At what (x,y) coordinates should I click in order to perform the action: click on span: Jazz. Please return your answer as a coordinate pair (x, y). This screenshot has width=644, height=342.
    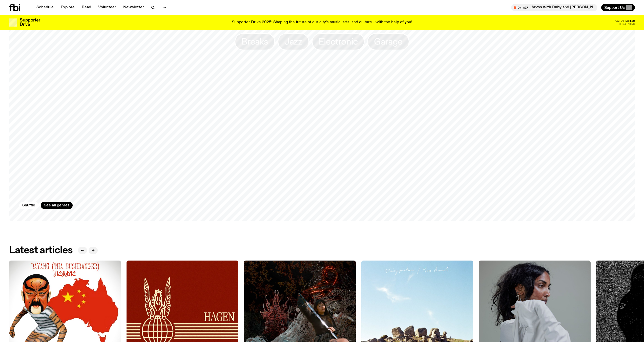
    Looking at the image, I should click on (293, 41).